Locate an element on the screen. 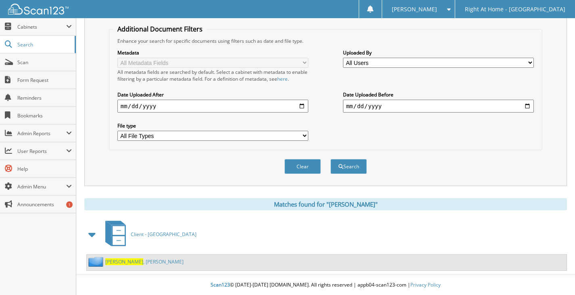 The height and width of the screenshot is (295, 575). div: 1 is located at coordinates (69, 205).